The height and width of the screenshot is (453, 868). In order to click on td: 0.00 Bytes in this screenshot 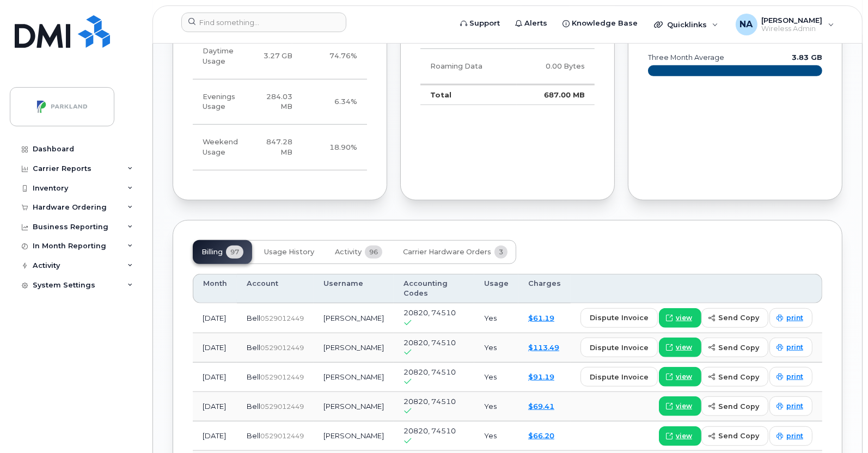, I will do `click(556, 66)`.